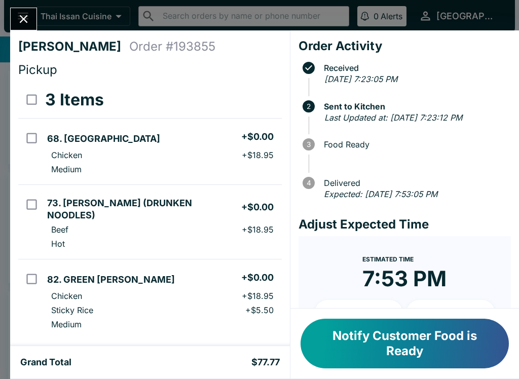  What do you see at coordinates (308, 144) in the screenshot?
I see `text: 3` at bounding box center [308, 144].